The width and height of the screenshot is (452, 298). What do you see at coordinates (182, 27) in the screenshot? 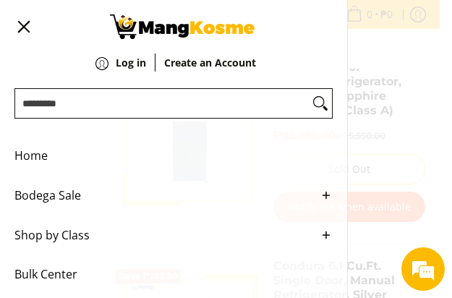
I see `img: Bodega Sale Refrigerator l Mang Kosme: Home Appliances Warehouse Sale` at bounding box center [182, 27].